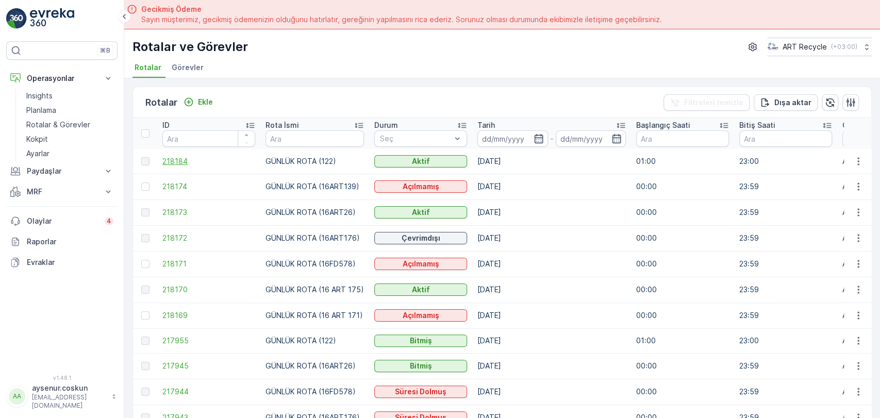 Image resolution: width=880 pixels, height=418 pixels. I want to click on span: Gecikmiş Ödeme, so click(402, 9).